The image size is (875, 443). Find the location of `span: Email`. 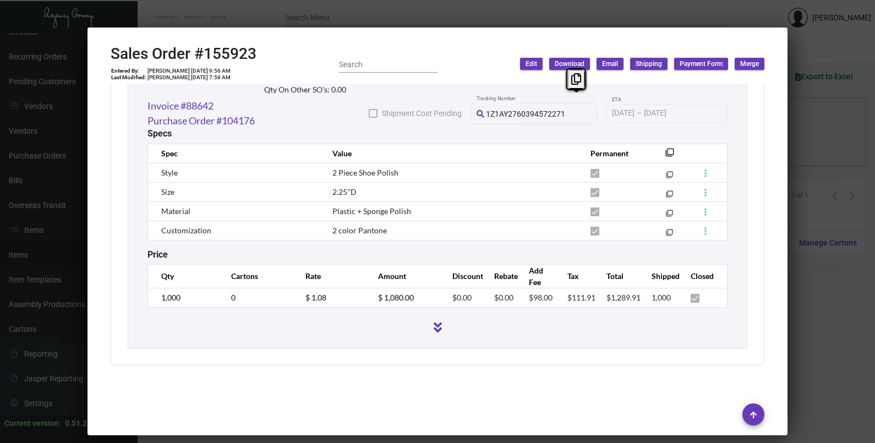

span: Email is located at coordinates (610, 64).